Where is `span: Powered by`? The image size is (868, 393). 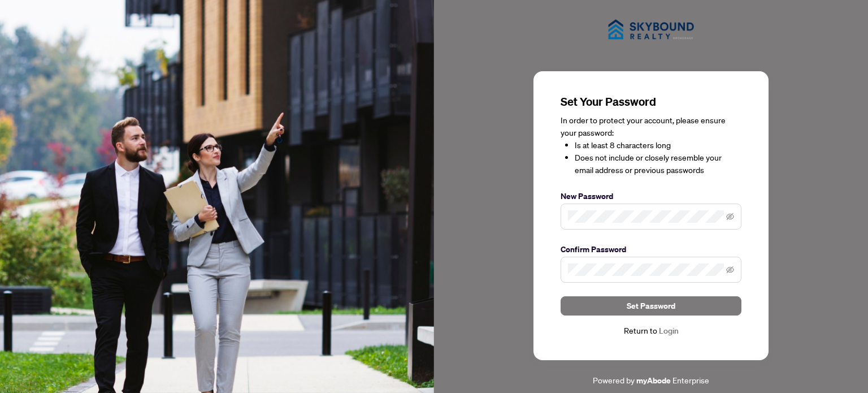 span: Powered by is located at coordinates (613, 380).